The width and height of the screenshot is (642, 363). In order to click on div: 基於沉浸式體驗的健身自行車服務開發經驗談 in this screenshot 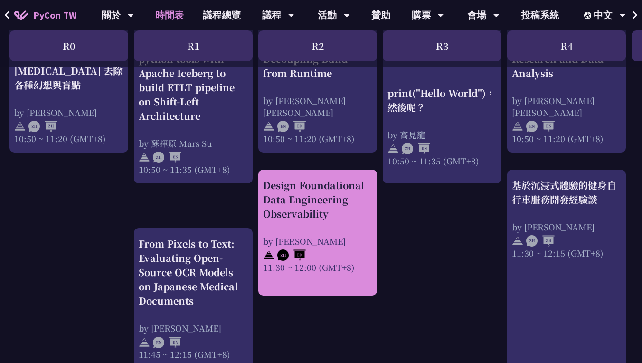, I will do `click(566, 192)`.